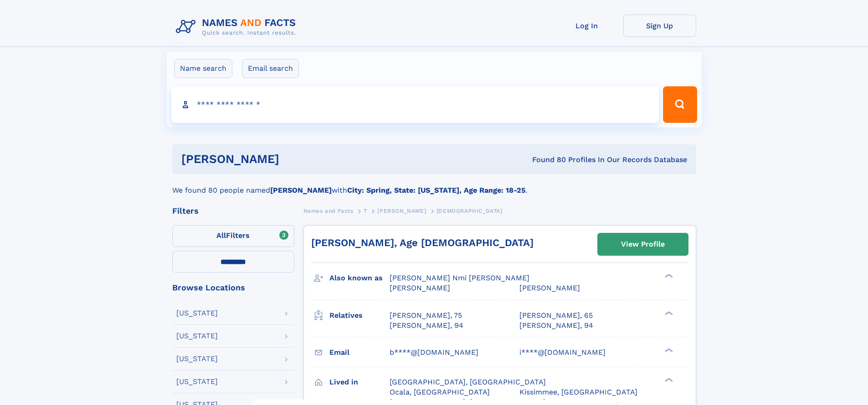 The height and width of the screenshot is (405, 868). Describe the element at coordinates (680, 105) in the screenshot. I see `button: Search Button` at that location.